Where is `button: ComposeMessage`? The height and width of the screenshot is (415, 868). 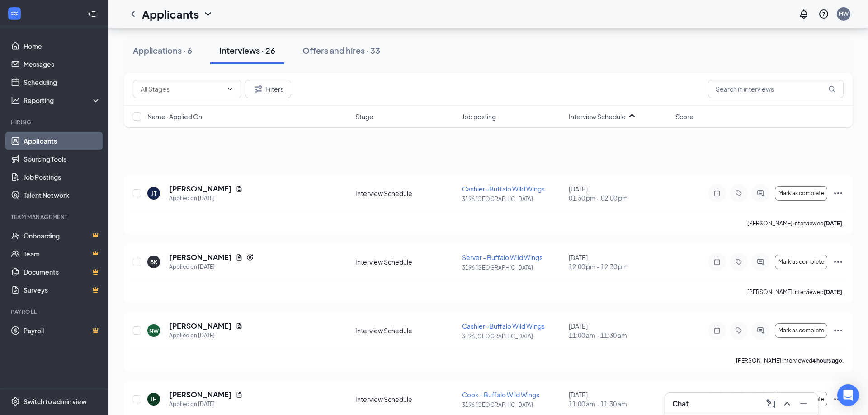 button: ComposeMessage is located at coordinates (771, 404).